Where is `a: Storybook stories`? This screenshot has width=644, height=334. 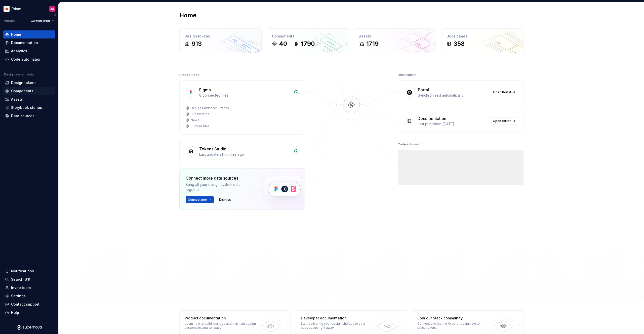 a: Storybook stories is located at coordinates (29, 108).